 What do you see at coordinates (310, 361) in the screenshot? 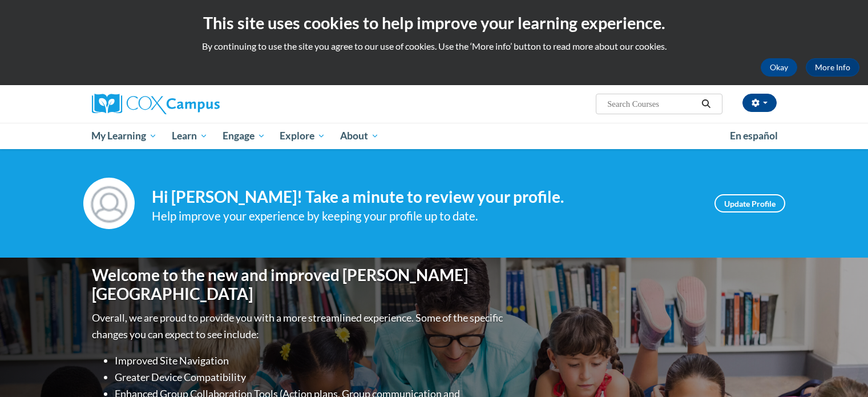
I see `li: Improved Site Navigation` at bounding box center [310, 361].